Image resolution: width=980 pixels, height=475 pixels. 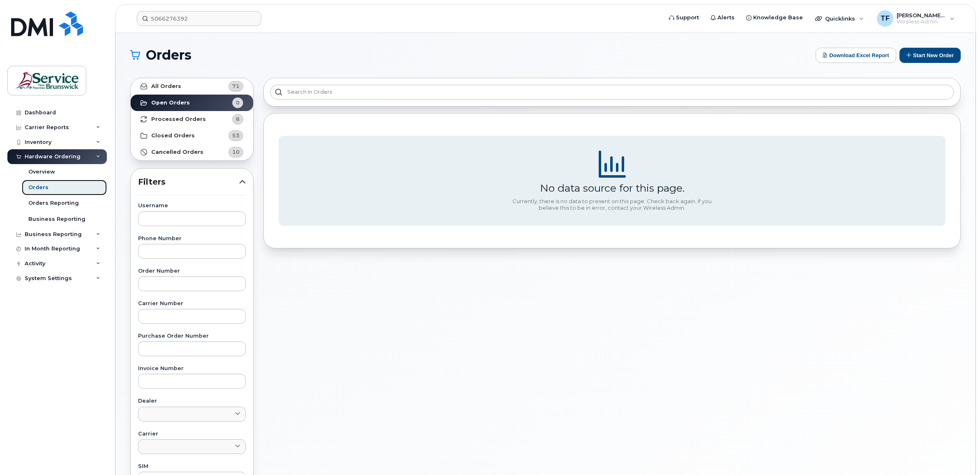 I want to click on strong: All Orders, so click(x=166, y=86).